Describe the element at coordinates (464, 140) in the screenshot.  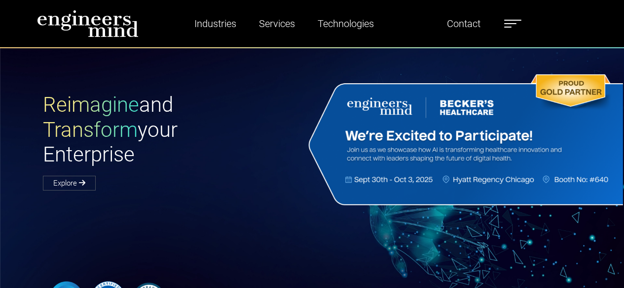
I see `img: Website Banner` at that location.